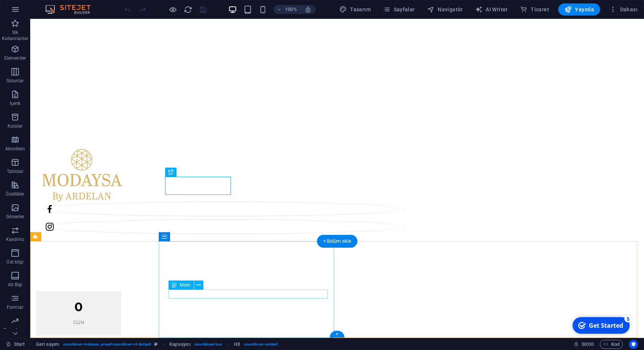 The width and height of the screenshot is (644, 350). I want to click on span: Tasarım, so click(355, 9).